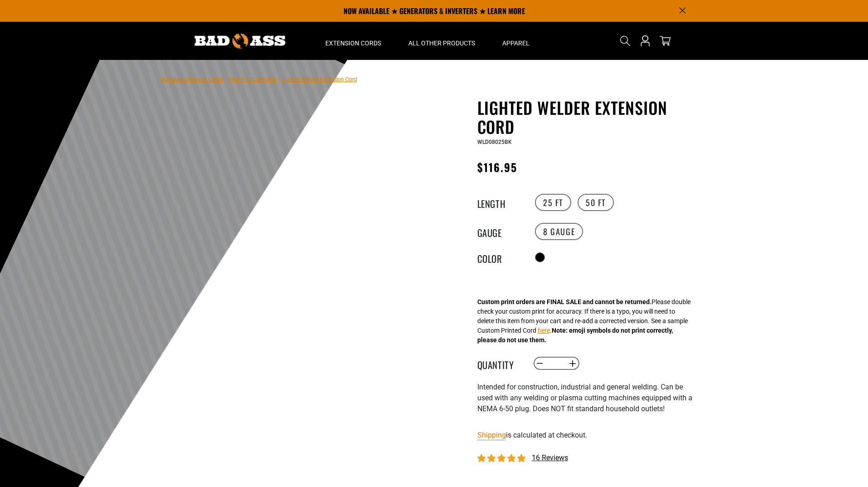 The width and height of the screenshot is (868, 487). Describe the element at coordinates (502, 458) in the screenshot. I see `span: 5.00 stars` at that location.